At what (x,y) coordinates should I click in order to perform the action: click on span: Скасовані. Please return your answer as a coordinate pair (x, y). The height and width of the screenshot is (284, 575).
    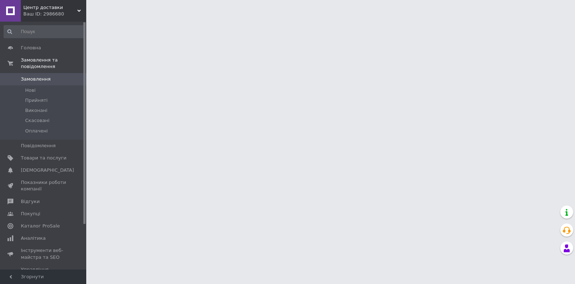
    Looking at the image, I should click on (37, 120).